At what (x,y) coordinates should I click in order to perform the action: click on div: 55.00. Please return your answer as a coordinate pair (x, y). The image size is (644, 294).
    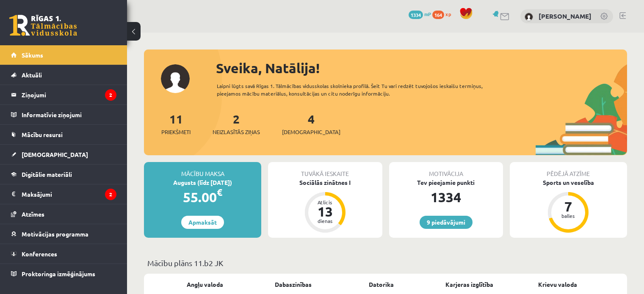
    Looking at the image, I should click on (202, 197).